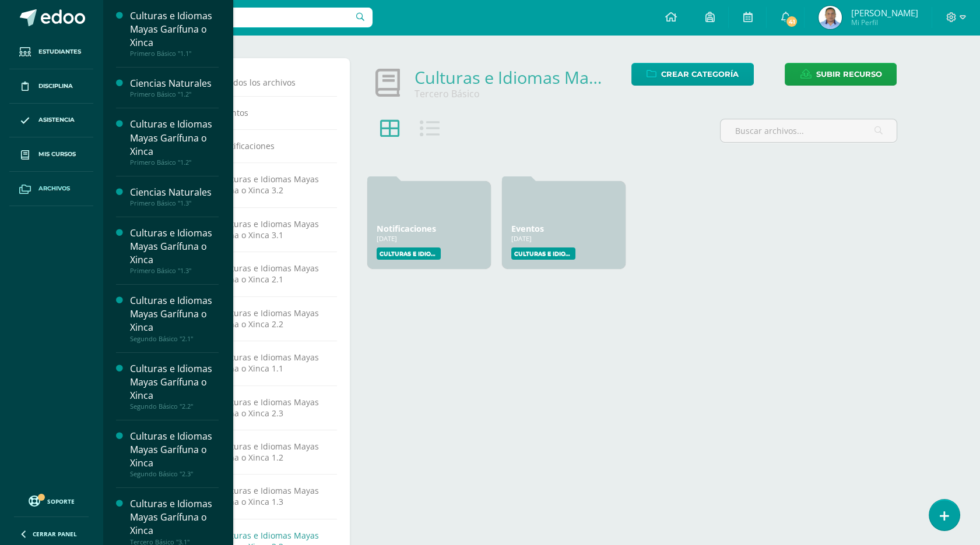 The image size is (980, 545). Describe the element at coordinates (808, 130) in the screenshot. I see `input: Buscar archivos...` at that location.